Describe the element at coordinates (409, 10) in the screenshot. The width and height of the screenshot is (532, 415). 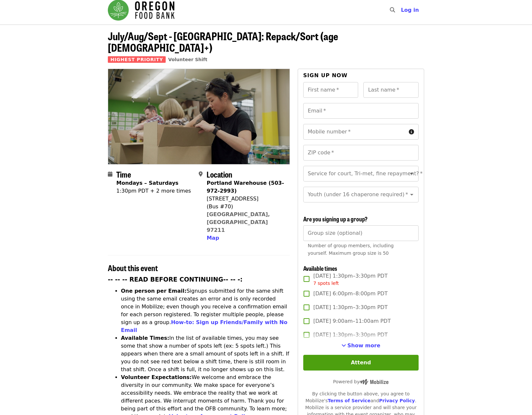
I see `button: Log in` at that location.